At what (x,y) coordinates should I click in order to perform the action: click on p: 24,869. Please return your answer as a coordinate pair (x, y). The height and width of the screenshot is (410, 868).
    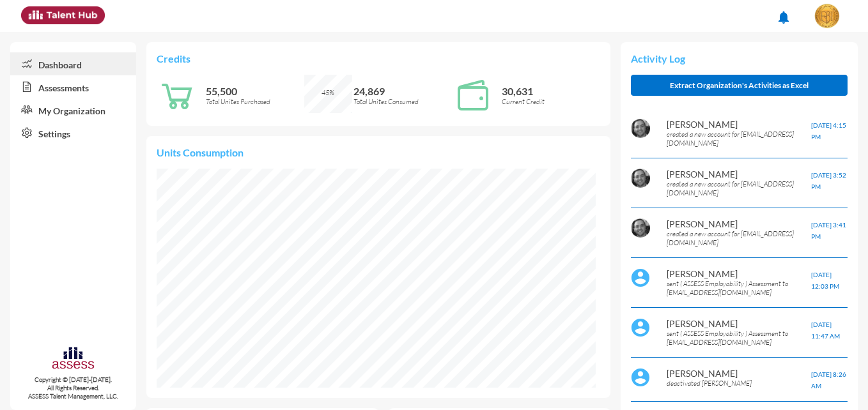
    Looking at the image, I should click on (403, 91).